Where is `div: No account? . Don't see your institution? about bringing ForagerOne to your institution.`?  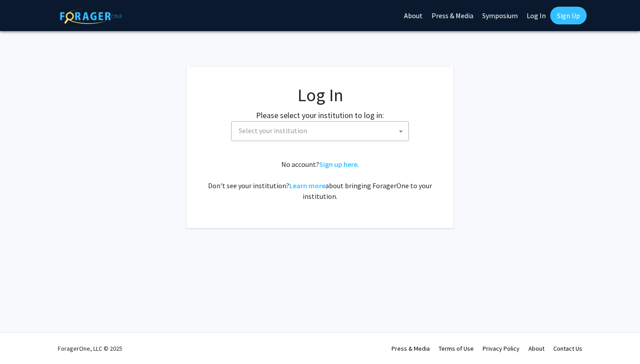
div: No account? . Don't see your institution? about bringing ForagerOne to your institution. is located at coordinates (320, 180).